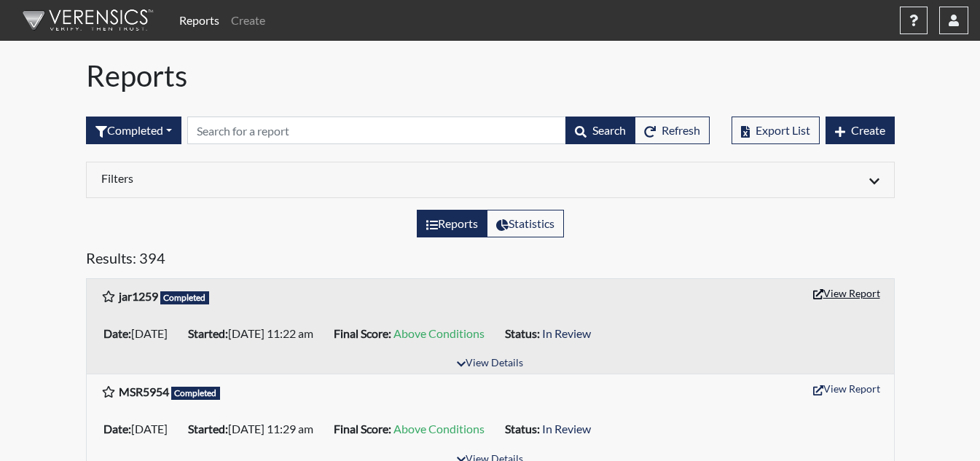 Image resolution: width=980 pixels, height=461 pixels. What do you see at coordinates (860, 130) in the screenshot?
I see `button: Create` at bounding box center [860, 130].